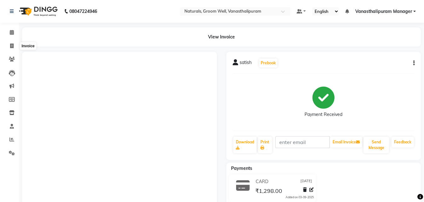 This screenshot has width=424, height=202. I want to click on a: Feedback, so click(402, 142).